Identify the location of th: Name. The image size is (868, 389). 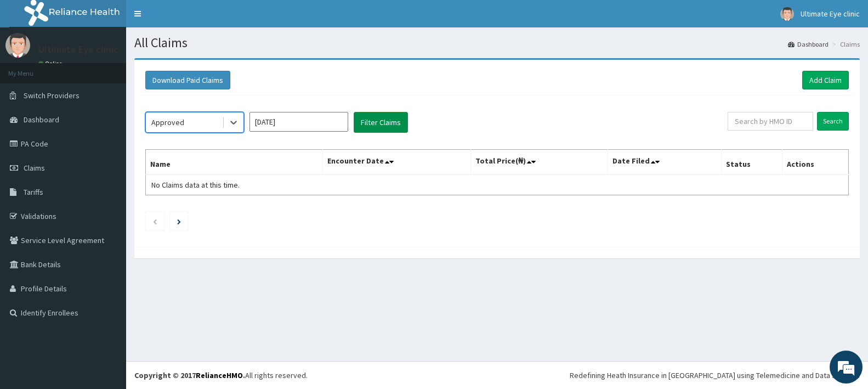
(234, 162).